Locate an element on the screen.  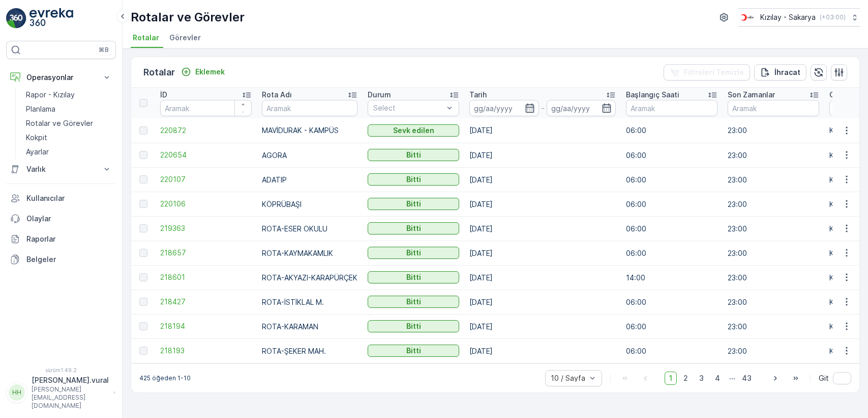
font: ROTA-ŞEKER MAH. is located at coordinates (294, 350).